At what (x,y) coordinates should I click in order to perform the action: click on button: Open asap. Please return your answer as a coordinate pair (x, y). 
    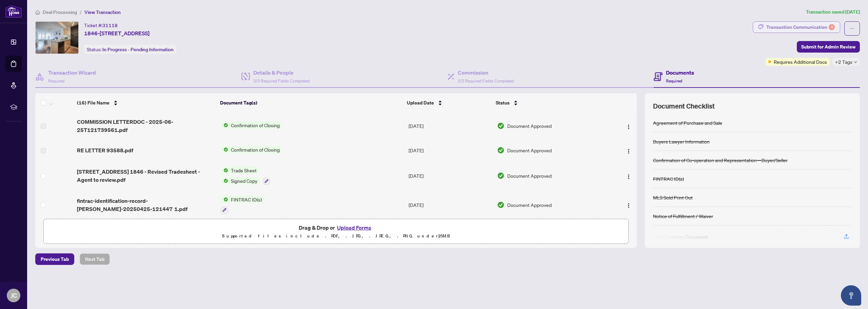
    Looking at the image, I should click on (851, 296).